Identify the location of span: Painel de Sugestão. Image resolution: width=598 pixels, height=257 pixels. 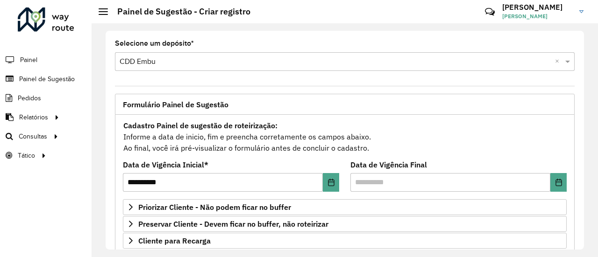
(47, 79).